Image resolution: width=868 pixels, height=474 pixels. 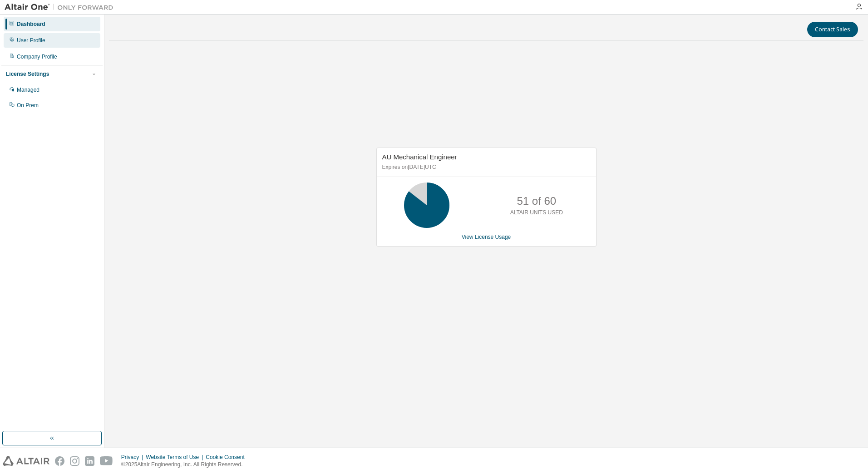 What do you see at coordinates (28, 105) in the screenshot?
I see `div: On Prem` at bounding box center [28, 105].